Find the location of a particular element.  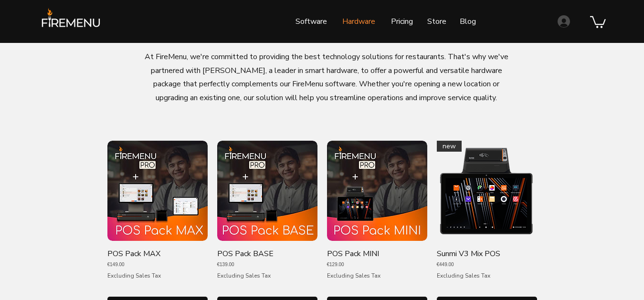

p: Pricing is located at coordinates (402, 22).